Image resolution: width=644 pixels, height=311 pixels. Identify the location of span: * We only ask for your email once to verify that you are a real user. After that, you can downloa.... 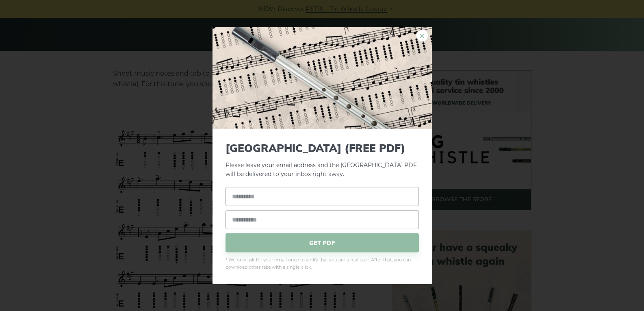
(322, 264).